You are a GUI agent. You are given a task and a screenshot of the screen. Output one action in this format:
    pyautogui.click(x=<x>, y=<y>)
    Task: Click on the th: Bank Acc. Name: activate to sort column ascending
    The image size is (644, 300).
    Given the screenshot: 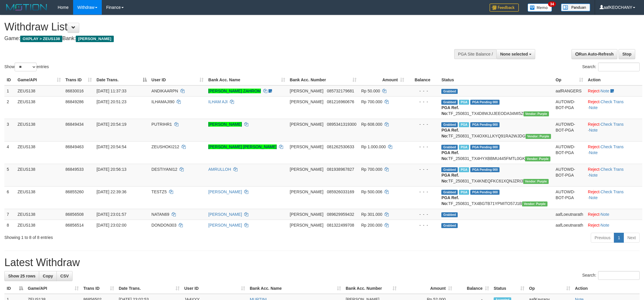 What is the action you would take?
    pyautogui.click(x=246, y=80)
    